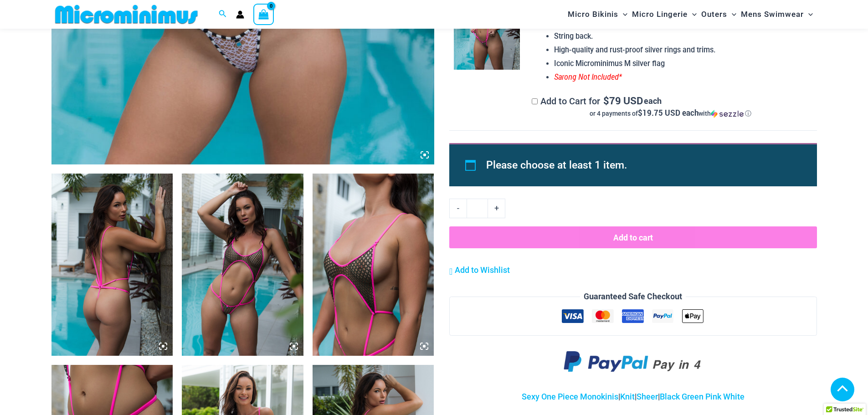  I want to click on a: Sexy One Piece Monokinis, so click(570, 396).